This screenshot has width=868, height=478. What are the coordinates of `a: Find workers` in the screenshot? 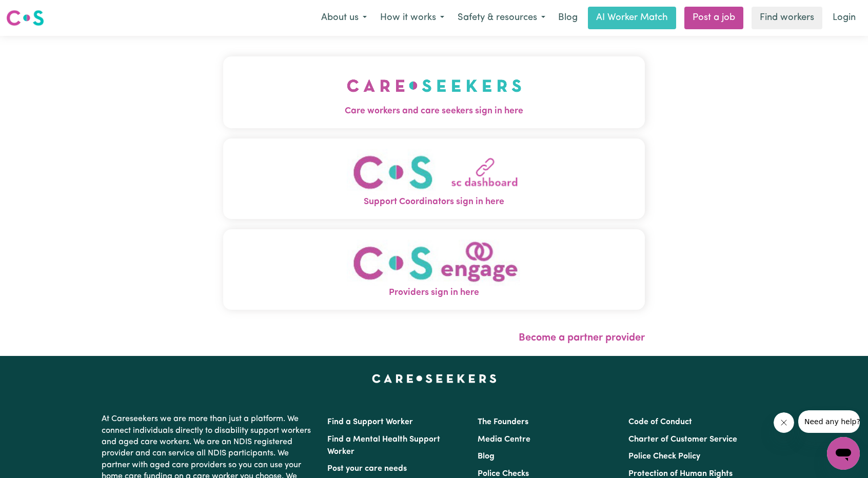 It's located at (787, 18).